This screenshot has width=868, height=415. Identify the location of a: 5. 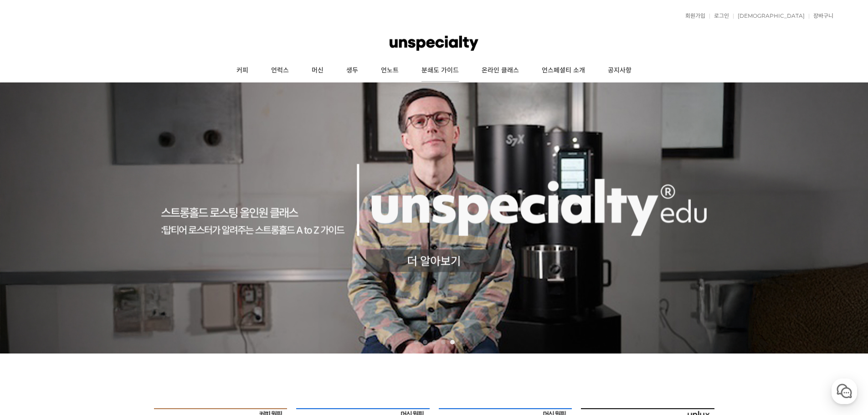
(452, 342).